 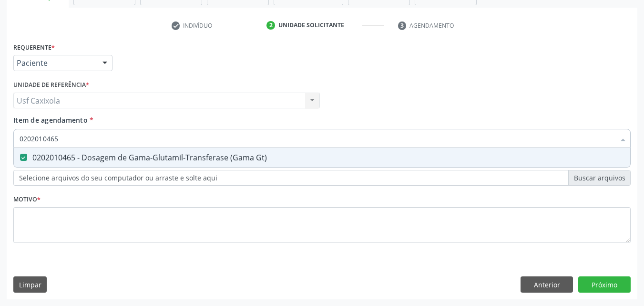 I want to click on div: Unidade solicitante, so click(x=311, y=26).